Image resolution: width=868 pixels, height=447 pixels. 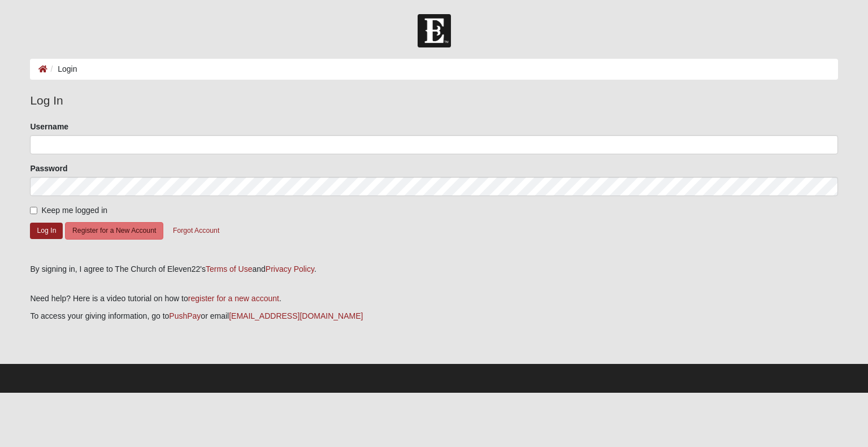 What do you see at coordinates (185, 316) in the screenshot?
I see `a: PushPay` at bounding box center [185, 316].